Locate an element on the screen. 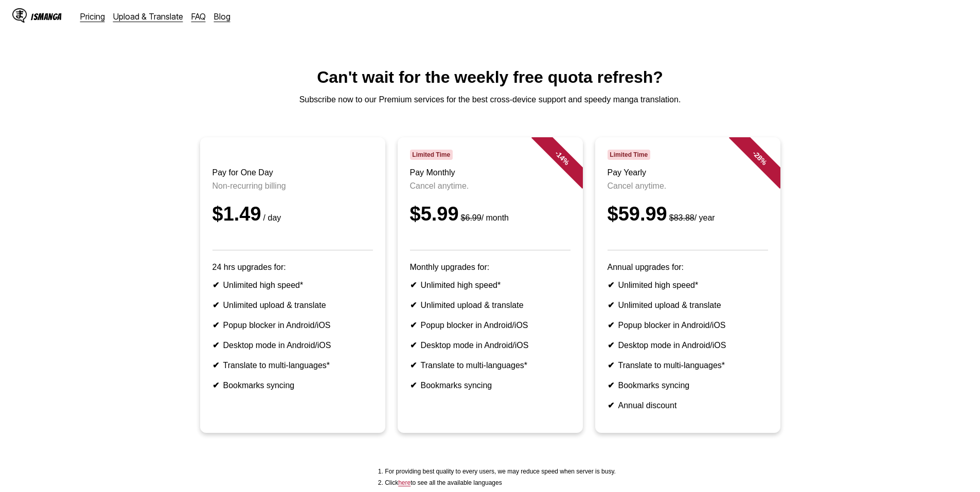 This screenshot has height=492, width=980. p: 24 hrs upgrades for: is located at coordinates (293, 267).